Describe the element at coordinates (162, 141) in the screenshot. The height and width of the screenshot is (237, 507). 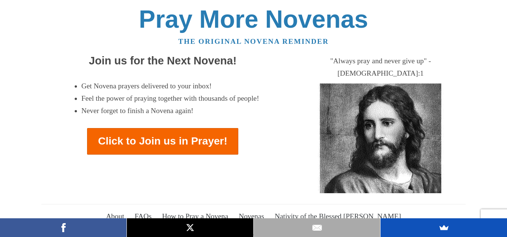
I see `a: Click to Join us in Prayer!` at that location.